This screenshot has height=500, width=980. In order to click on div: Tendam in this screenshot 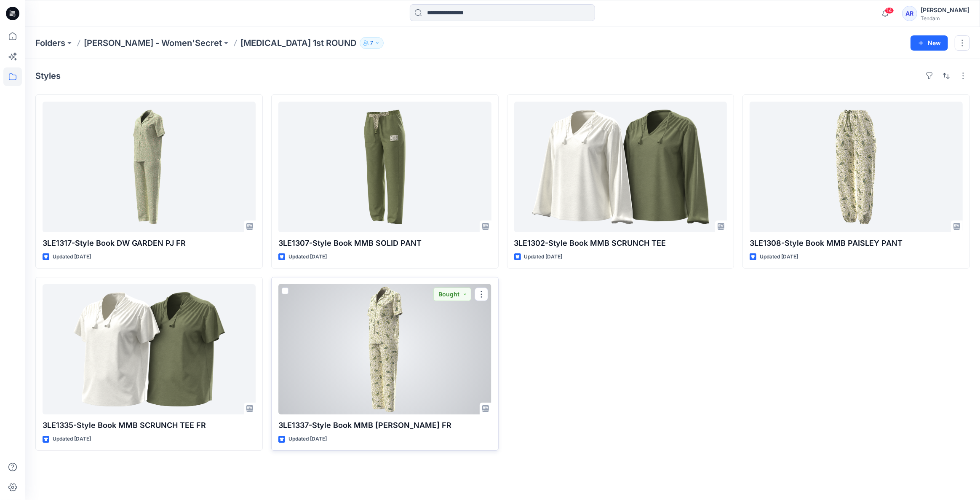, I will do `click(946, 18)`.